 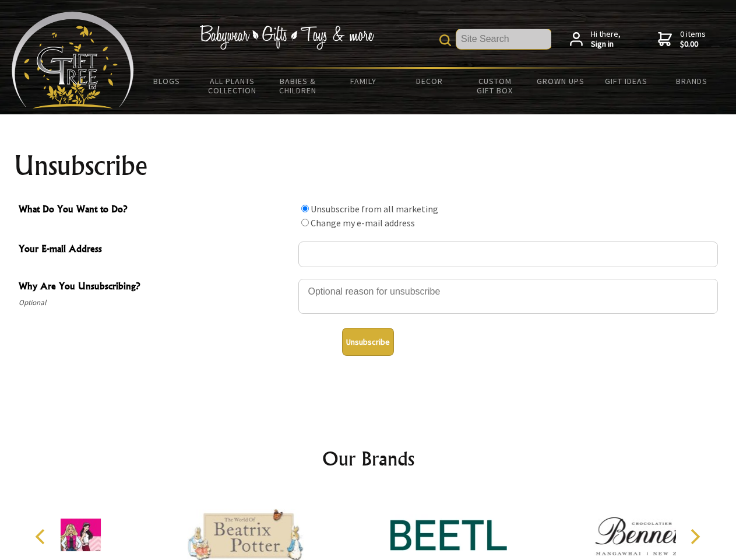 What do you see at coordinates (595, 39) in the screenshot?
I see `a: Hi there,Sign in` at bounding box center [595, 39].